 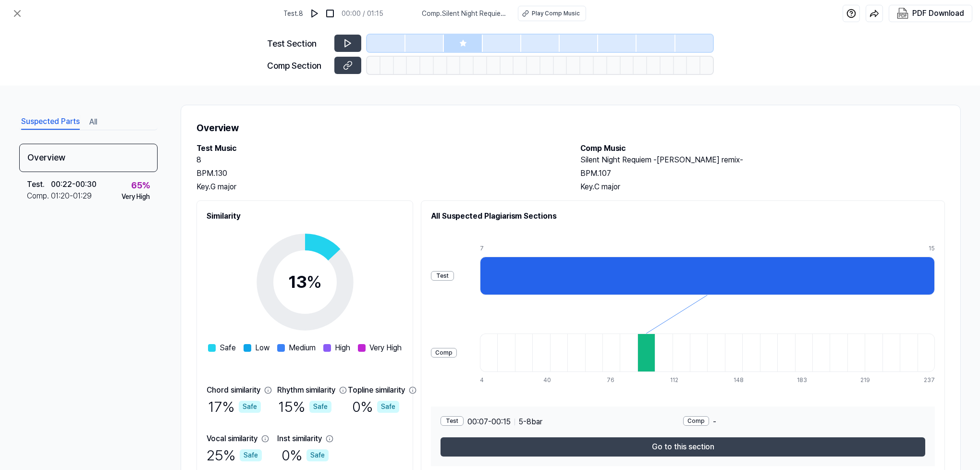 What do you see at coordinates (385, 348) in the screenshot?
I see `span: Very High` at bounding box center [385, 348].